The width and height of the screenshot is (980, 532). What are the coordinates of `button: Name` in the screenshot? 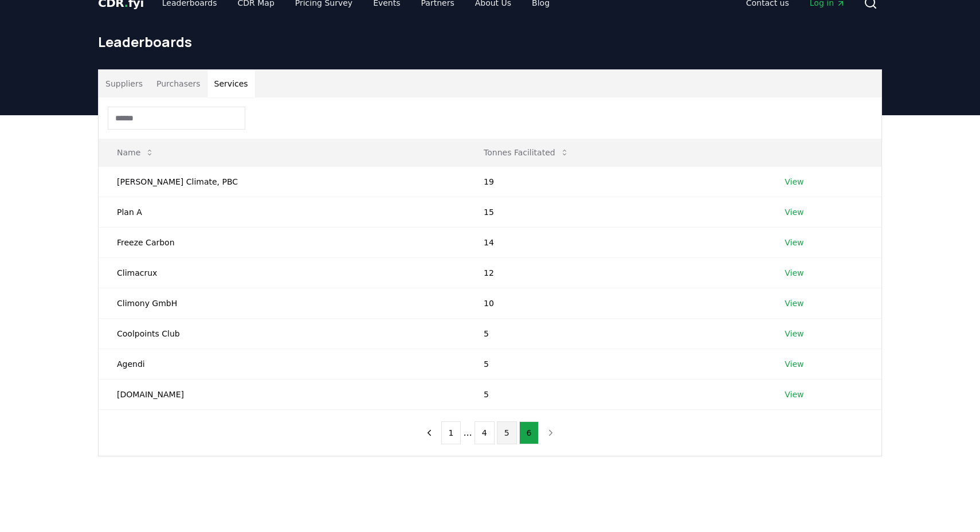 It's located at (136, 152).